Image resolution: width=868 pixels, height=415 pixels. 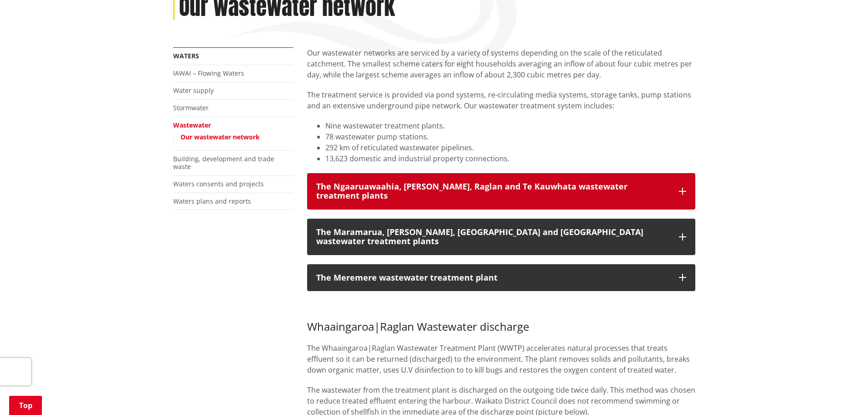 I want to click on a: Waters plans and reports, so click(x=211, y=201).